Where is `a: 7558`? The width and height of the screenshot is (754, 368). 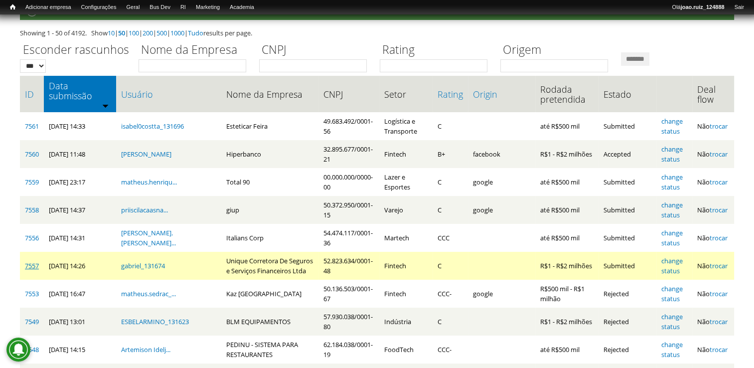
a: 7558 is located at coordinates (32, 210).